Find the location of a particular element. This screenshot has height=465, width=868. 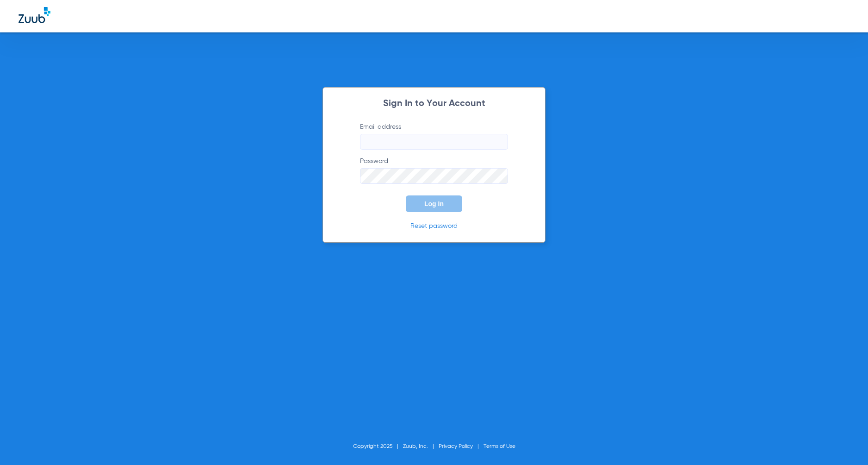

label: Email address is located at coordinates (434, 135).